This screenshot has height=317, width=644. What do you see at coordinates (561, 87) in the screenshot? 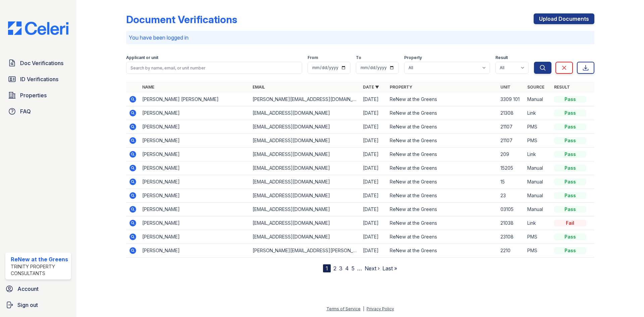
I see `a: Result` at bounding box center [561, 87].